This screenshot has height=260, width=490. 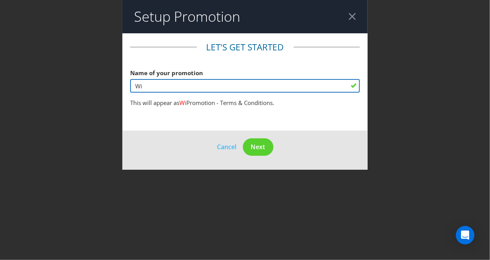 What do you see at coordinates (183, 103) in the screenshot?
I see `span: Wi` at bounding box center [183, 103].